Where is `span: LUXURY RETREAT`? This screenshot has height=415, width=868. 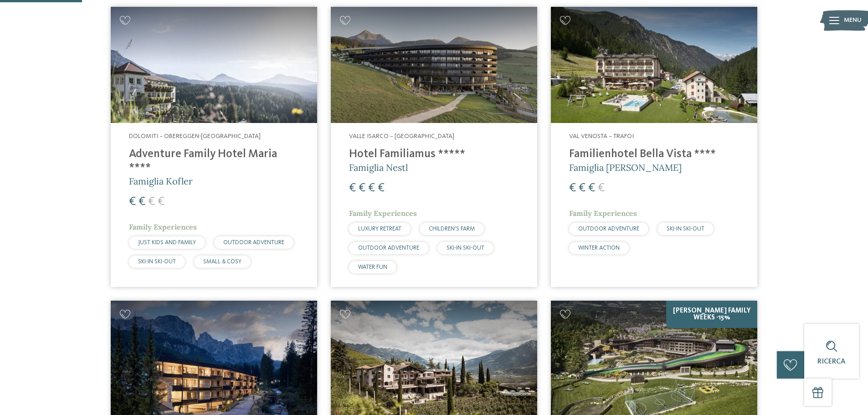 span: LUXURY RETREAT is located at coordinates (379, 228).